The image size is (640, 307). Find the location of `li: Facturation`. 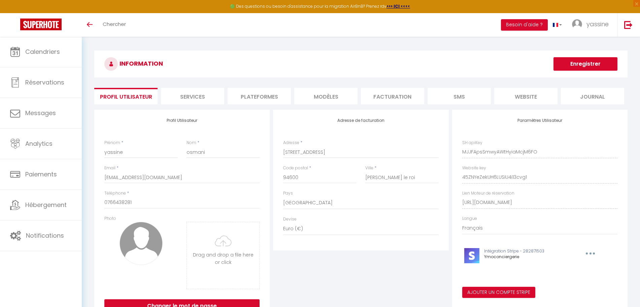

li: Facturation is located at coordinates (392, 96).